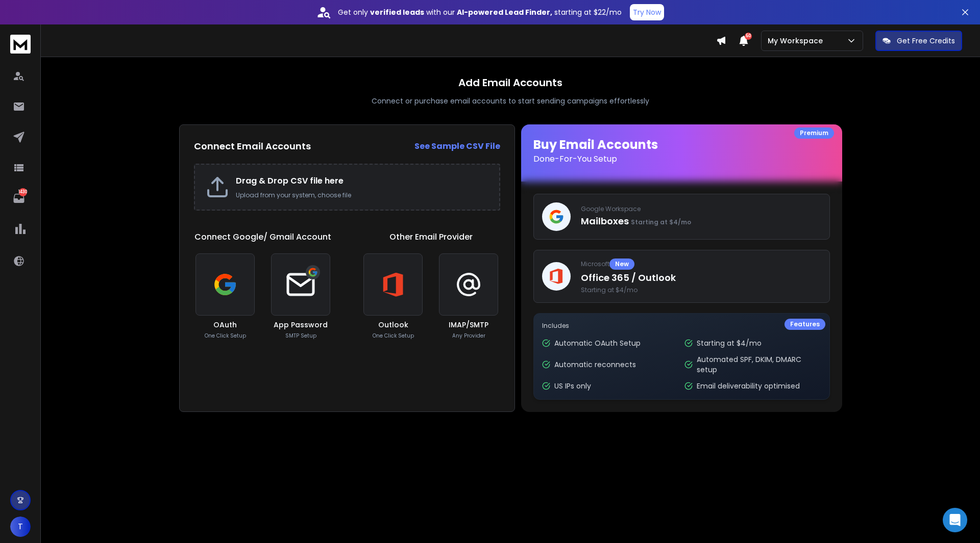 The height and width of the screenshot is (543, 980). Describe the element at coordinates (748, 386) in the screenshot. I see `p: Email deliverability optimised` at that location.